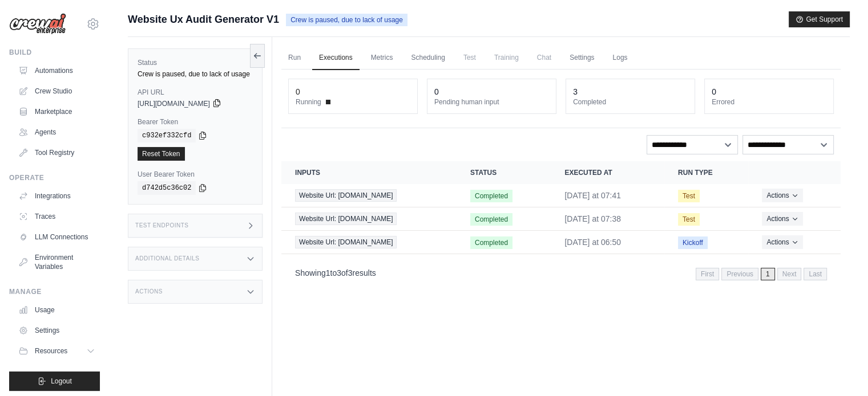  What do you see at coordinates (195, 93) in the screenshot?
I see `label: API URL` at bounding box center [195, 93].